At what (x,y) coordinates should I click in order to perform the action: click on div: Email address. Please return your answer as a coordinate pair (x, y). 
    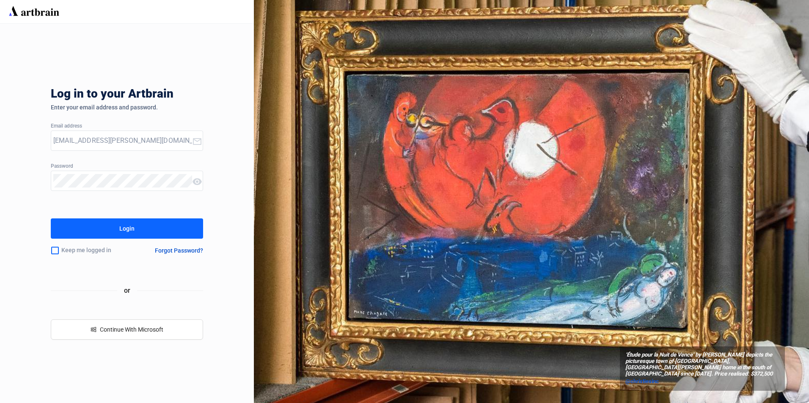
    Looking at the image, I should click on (127, 126).